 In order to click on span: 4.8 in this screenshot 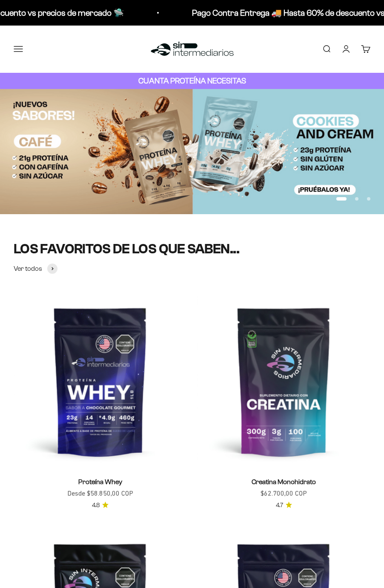, I will do `click(96, 505)`.